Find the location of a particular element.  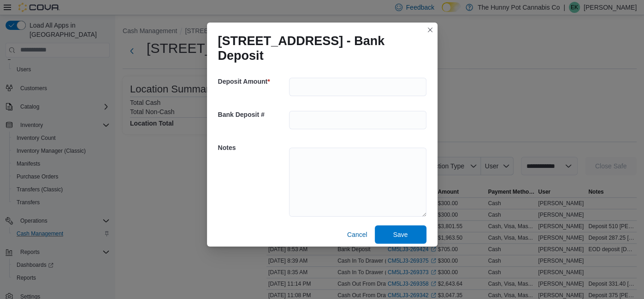

h5: Bank Deposit # is located at coordinates (253, 115).